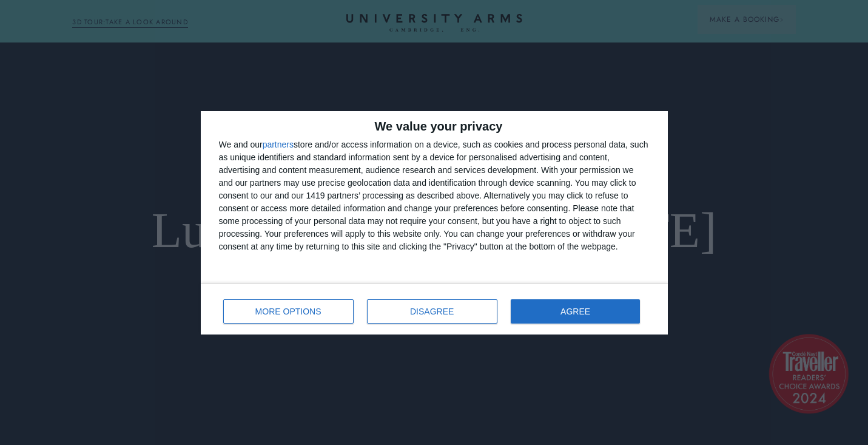  What do you see at coordinates (434, 196) in the screenshot?
I see `div: We and our store and/or access information on a device, such as cookies and process personal data...` at bounding box center [434, 196].